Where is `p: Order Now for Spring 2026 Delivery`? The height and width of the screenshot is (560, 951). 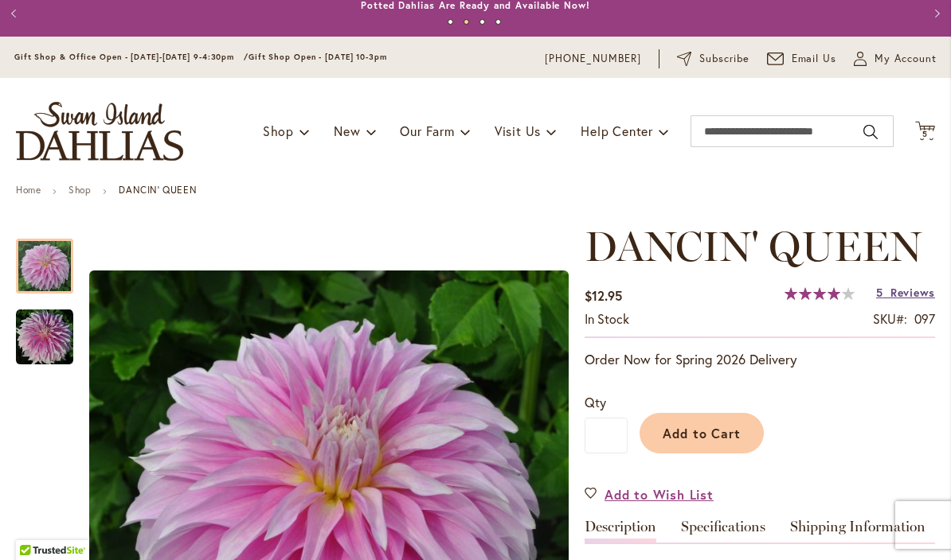
p: Order Now for Spring 2026 Delivery is located at coordinates (760, 360).